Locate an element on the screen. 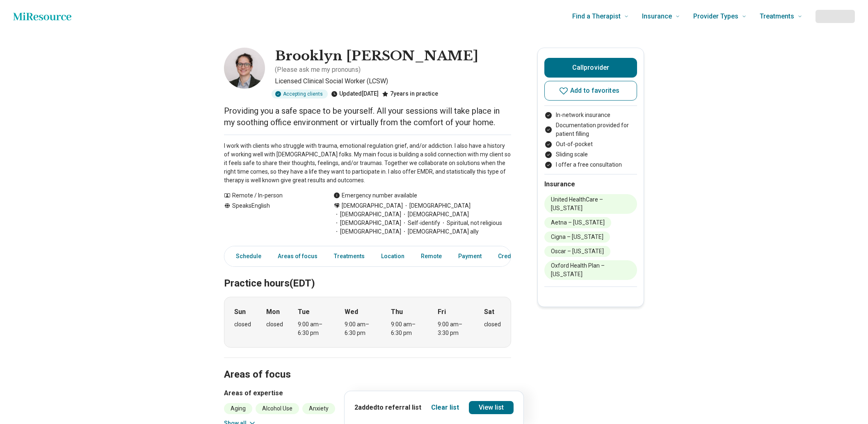 This screenshot has width=868, height=424. li: Out-of-pocket is located at coordinates (591, 144).